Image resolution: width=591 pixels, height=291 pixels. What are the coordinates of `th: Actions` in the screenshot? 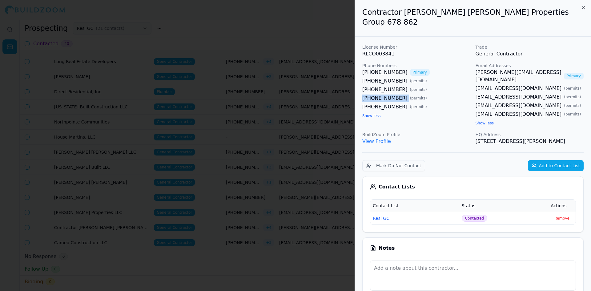 It's located at (562, 206).